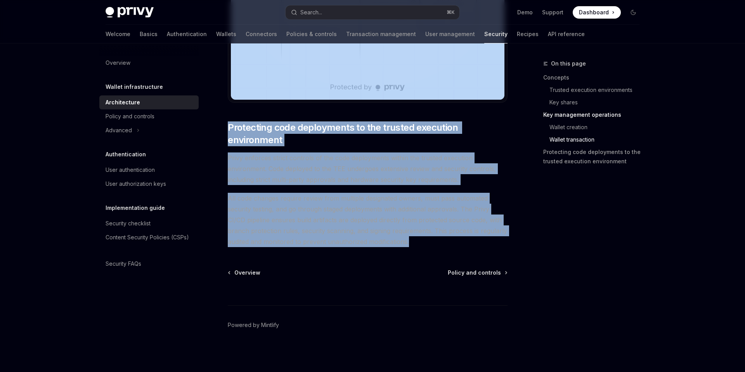  Describe the element at coordinates (226, 34) in the screenshot. I see `a: Wallets` at that location.